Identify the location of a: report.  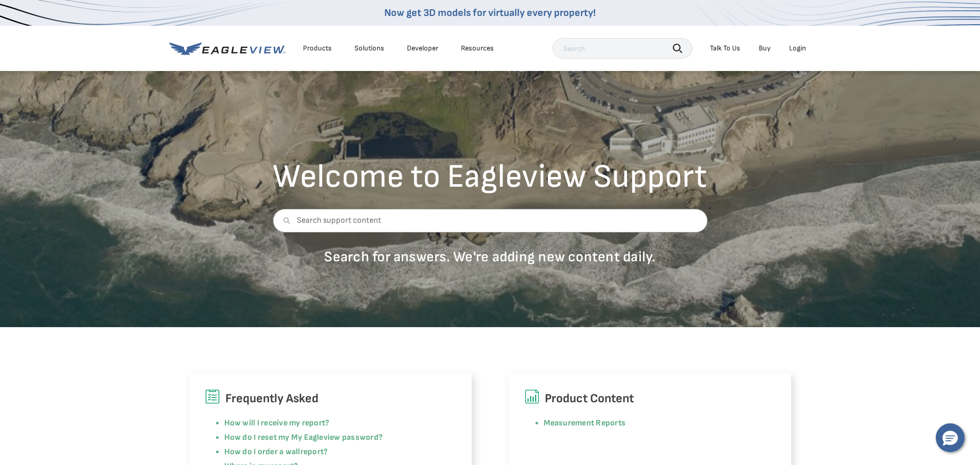
(312, 452).